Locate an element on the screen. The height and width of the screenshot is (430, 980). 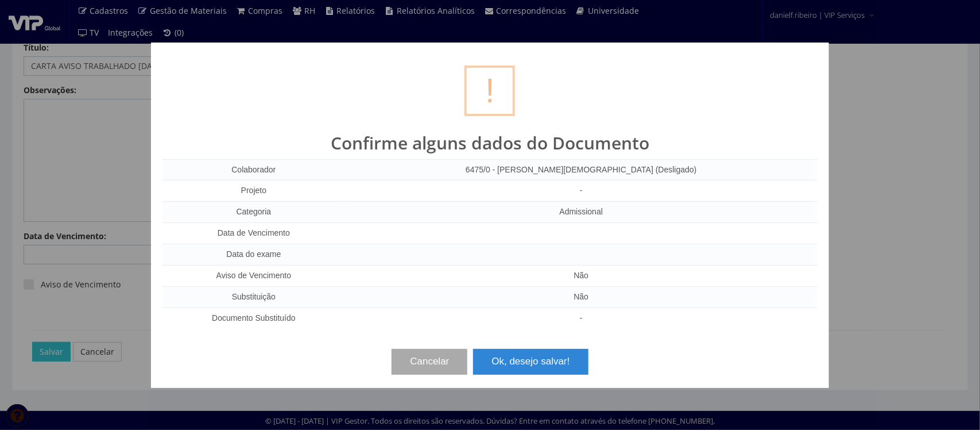
td: Substituição is located at coordinates (254, 297).